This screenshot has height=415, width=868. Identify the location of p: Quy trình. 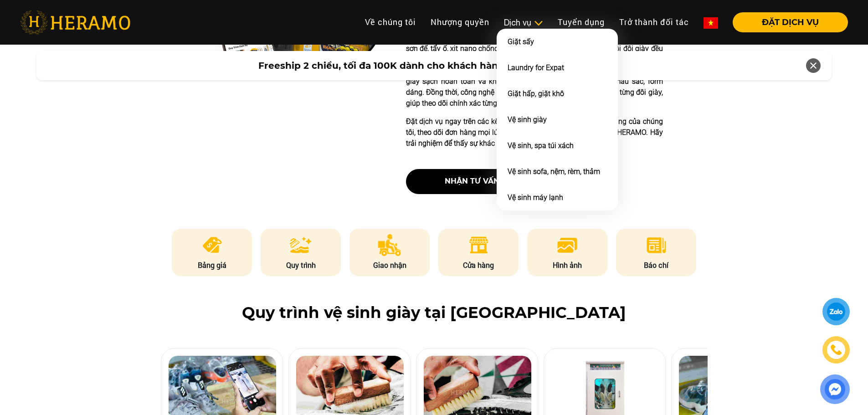
(300, 265).